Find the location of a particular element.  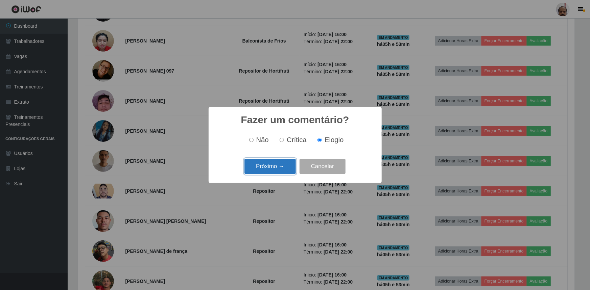

input: Crítica is located at coordinates (281, 140).